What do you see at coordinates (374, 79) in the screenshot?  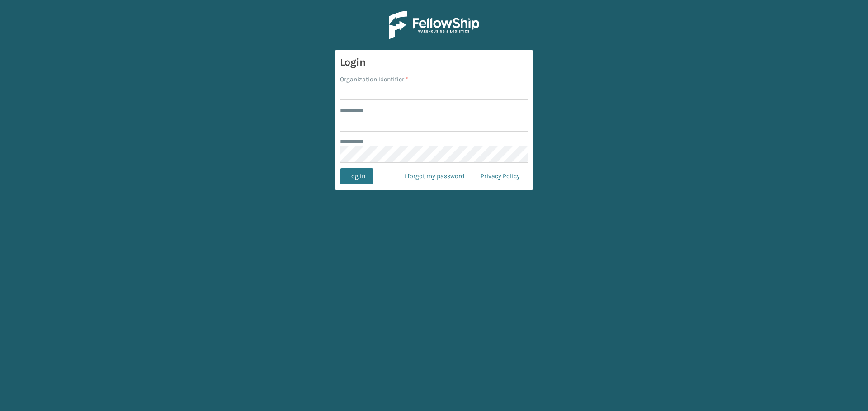 I see `label: Organization Identifier` at bounding box center [374, 79].